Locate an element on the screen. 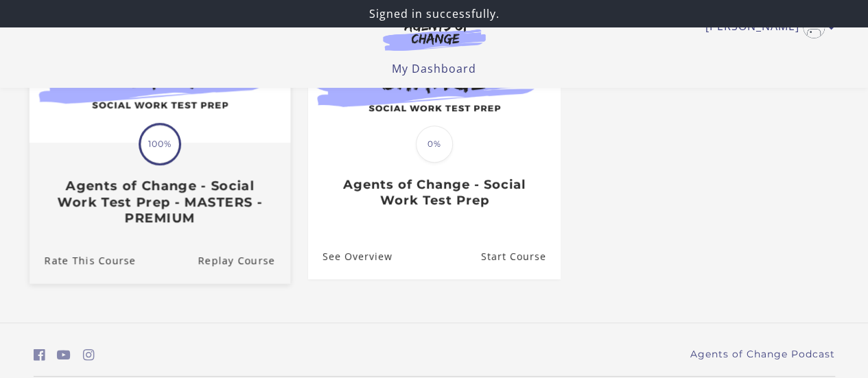  a: Agents of Change - Social Work Test Prep - MASTERS - PREMIUM: Resume Course is located at coordinates (243, 259).